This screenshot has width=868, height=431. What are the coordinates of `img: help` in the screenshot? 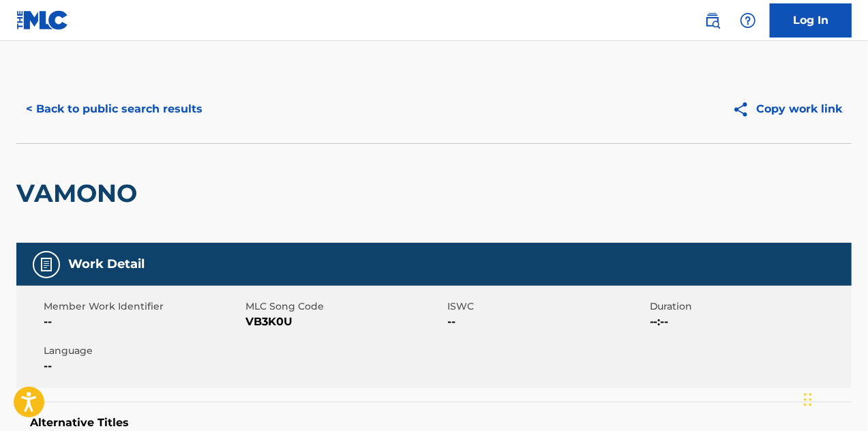 It's located at (749, 21).